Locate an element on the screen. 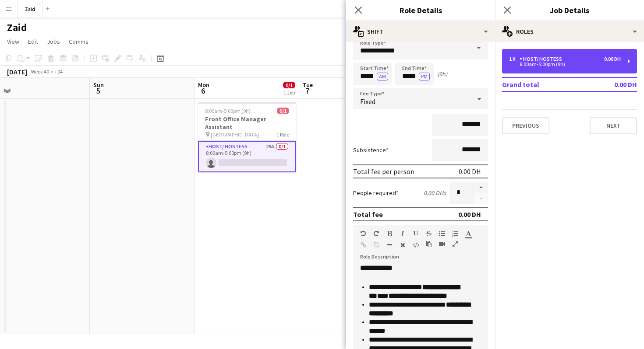 The height and width of the screenshot is (349, 644). span: 7 is located at coordinates (307, 91).